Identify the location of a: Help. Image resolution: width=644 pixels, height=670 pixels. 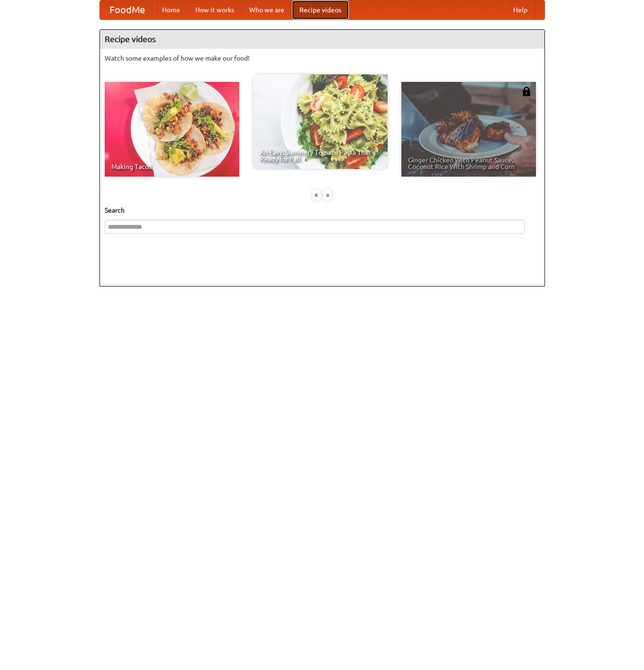
(520, 10).